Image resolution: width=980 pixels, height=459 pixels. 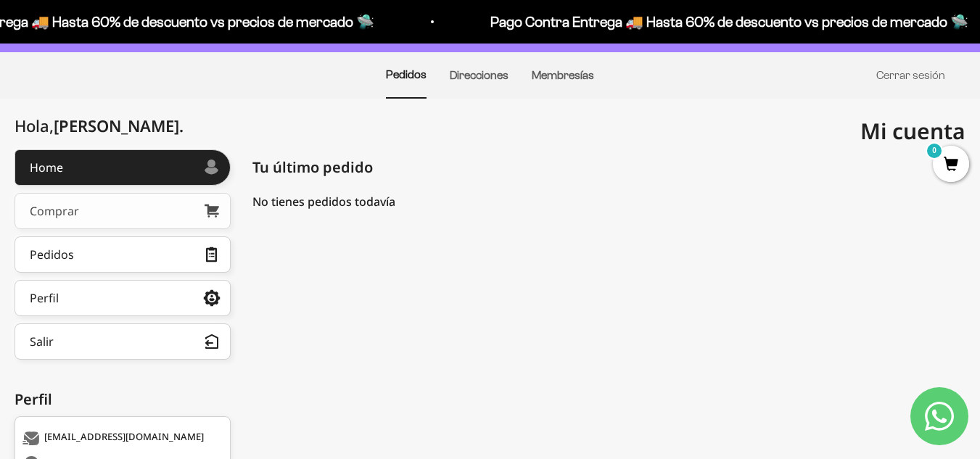 I want to click on div: Home, so click(x=47, y=168).